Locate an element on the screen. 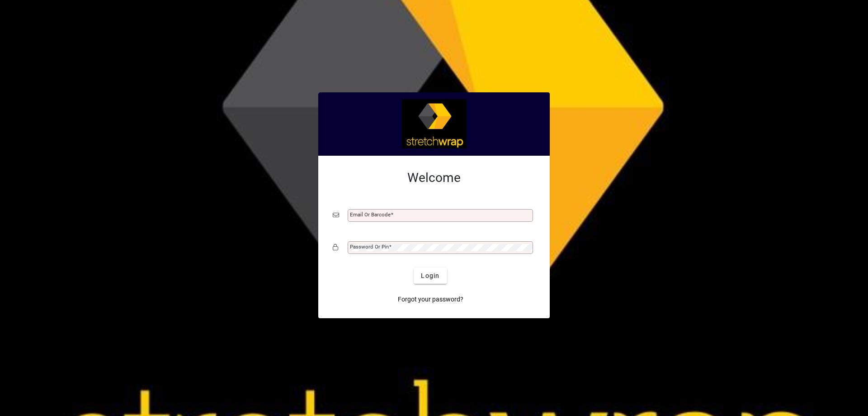 This screenshot has height=416, width=868. h2: Welcome is located at coordinates (434, 178).